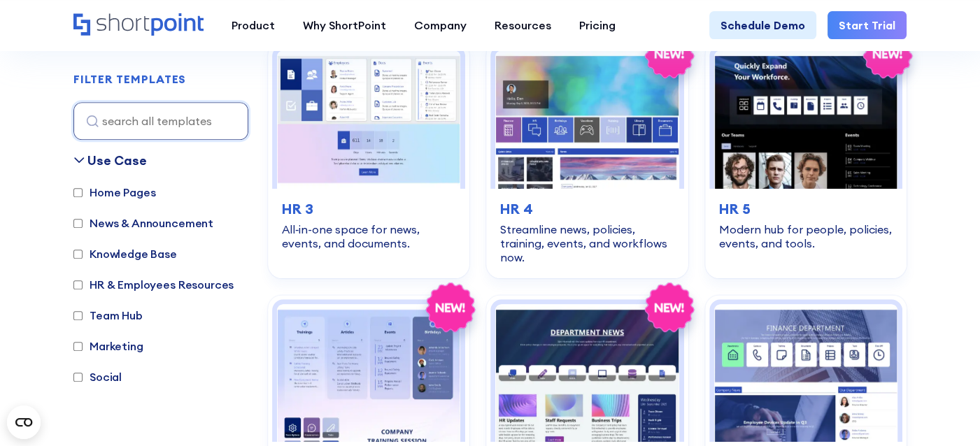 This screenshot has height=446, width=980. I want to click on input: Team Hub, so click(78, 315).